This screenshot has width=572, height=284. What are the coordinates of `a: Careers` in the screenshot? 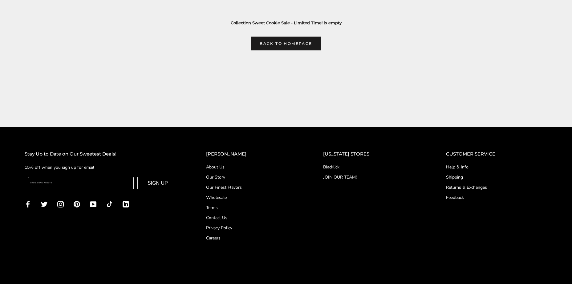 It's located at (252, 238).